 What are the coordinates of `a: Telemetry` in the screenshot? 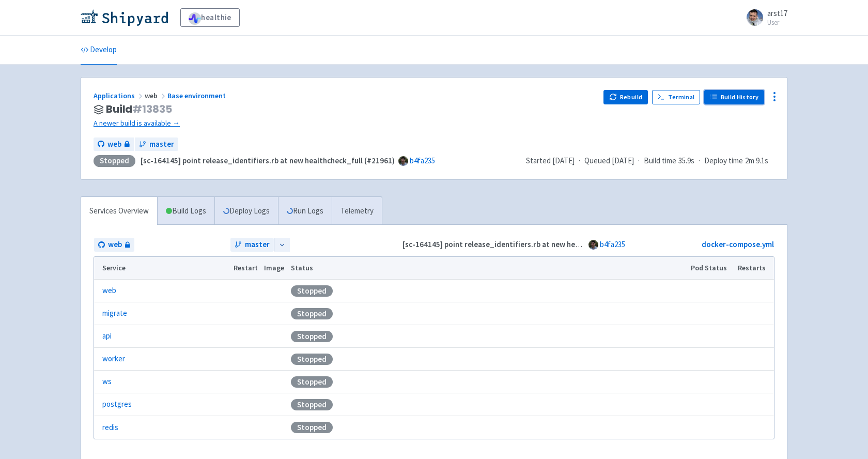 It's located at (357, 210).